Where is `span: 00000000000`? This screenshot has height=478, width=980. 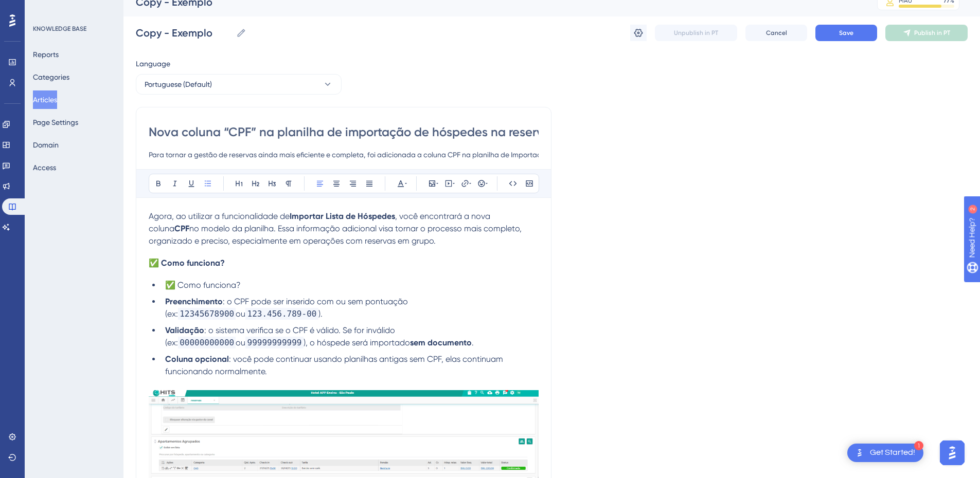 span: 00000000000 is located at coordinates (207, 343).